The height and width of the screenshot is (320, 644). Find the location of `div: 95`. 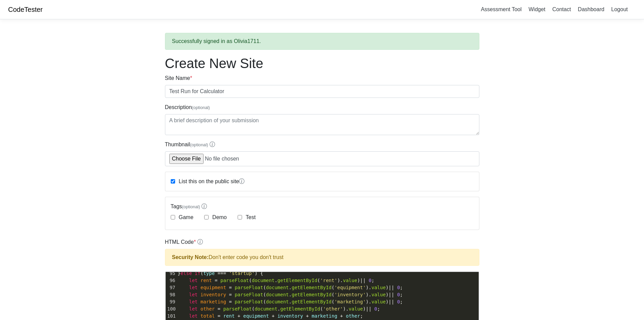

div: 95 is located at coordinates (171, 273).